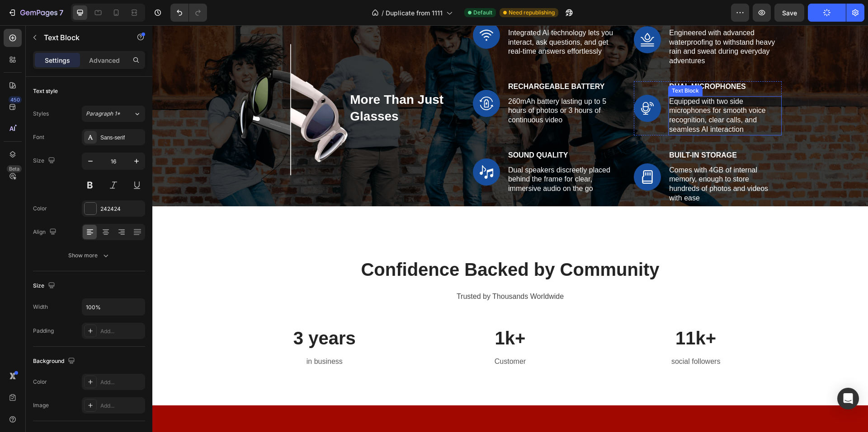 The image size is (868, 432). I want to click on div: Text style, so click(46, 91).